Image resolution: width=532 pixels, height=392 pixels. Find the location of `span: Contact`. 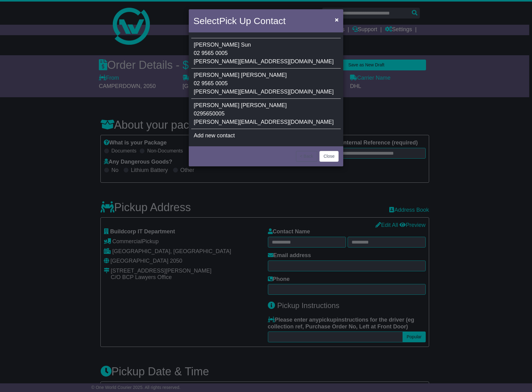

span: Contact is located at coordinates (269, 21).